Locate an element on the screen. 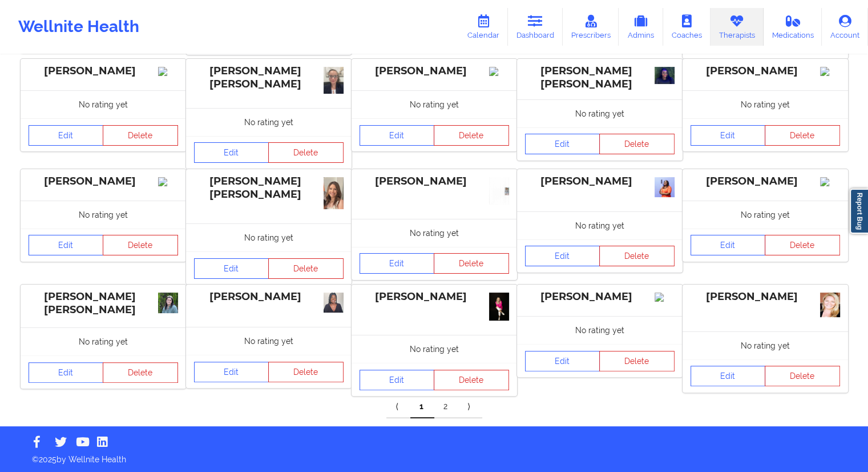 This screenshot has height=472, width=868. a: 2 is located at coordinates (446, 407).